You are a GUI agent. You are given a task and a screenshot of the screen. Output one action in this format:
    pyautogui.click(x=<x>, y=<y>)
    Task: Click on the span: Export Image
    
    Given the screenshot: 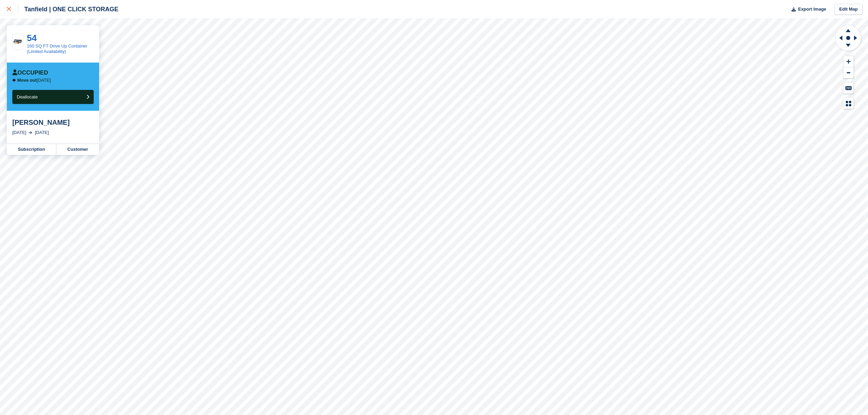 What is the action you would take?
    pyautogui.click(x=812, y=9)
    